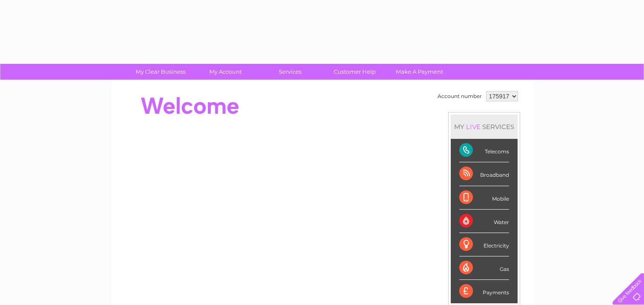 This screenshot has width=644, height=305. Describe the element at coordinates (419, 72) in the screenshot. I see `a: Make A Payment` at that location.